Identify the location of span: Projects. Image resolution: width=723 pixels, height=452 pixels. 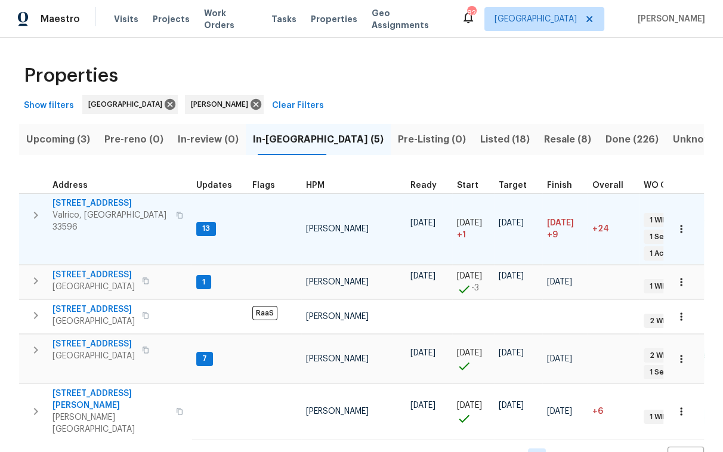
(171, 19).